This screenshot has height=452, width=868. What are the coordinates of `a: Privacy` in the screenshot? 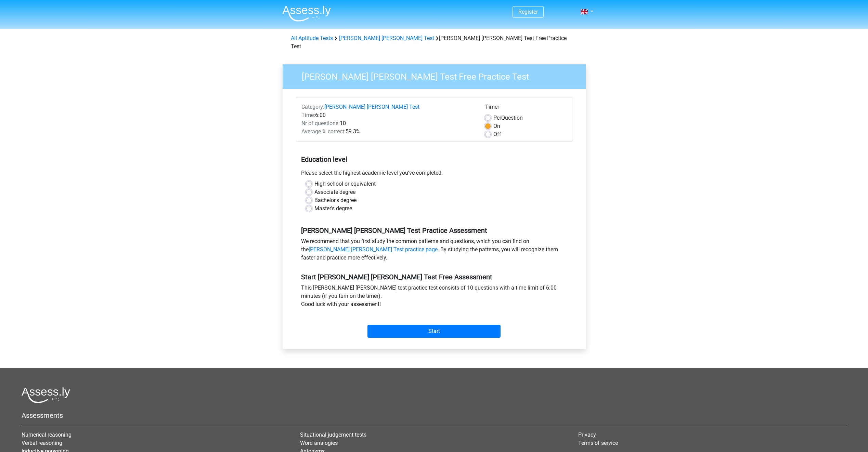 It's located at (587, 434).